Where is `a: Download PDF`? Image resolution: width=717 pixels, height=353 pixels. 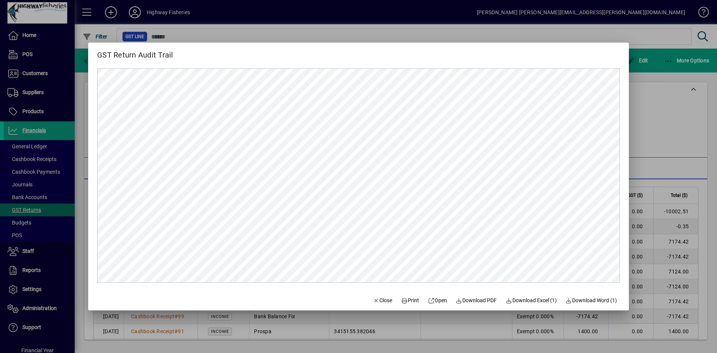
a: Download PDF is located at coordinates (476, 301).